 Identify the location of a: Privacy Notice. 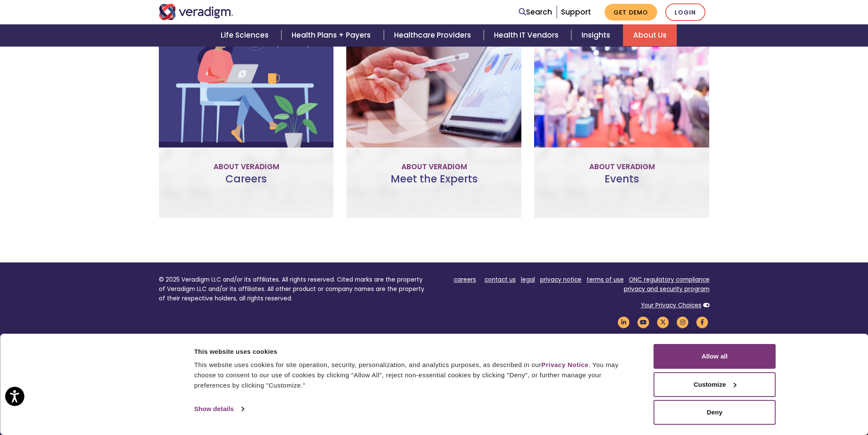
(565, 365).